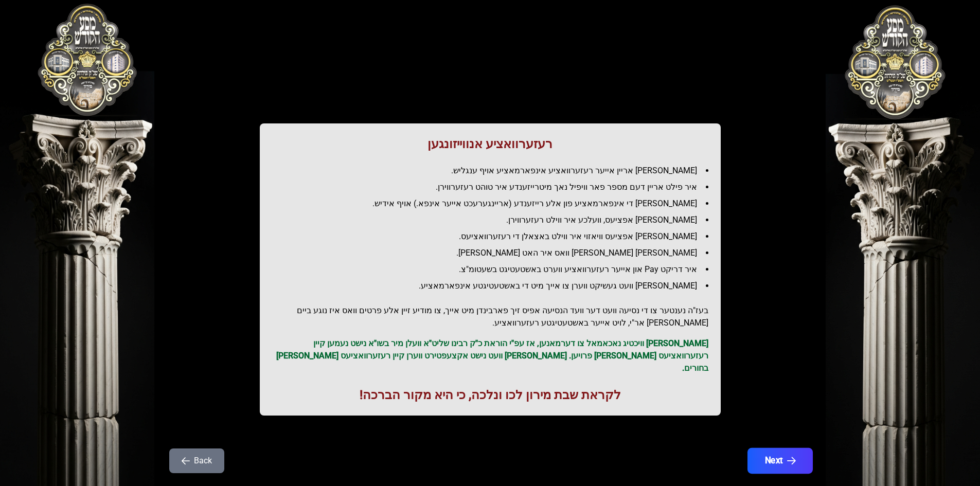 The height and width of the screenshot is (486, 980). What do you see at coordinates (495, 270) in the screenshot?
I see `li: איר דריקט Pay און אייער רעזערוואציע ווערט באשטעטיגט בשעטומ"צ.` at bounding box center [495, 270].